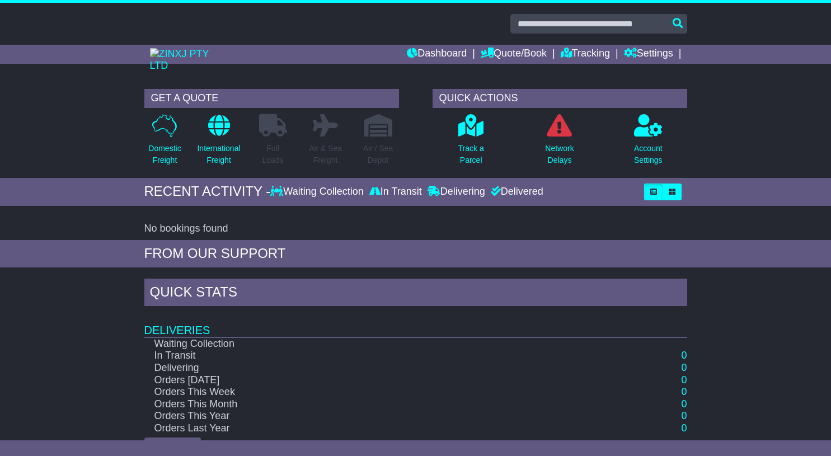 The height and width of the screenshot is (456, 831). What do you see at coordinates (514, 54) in the screenshot?
I see `a: Quote/Book` at bounding box center [514, 54].